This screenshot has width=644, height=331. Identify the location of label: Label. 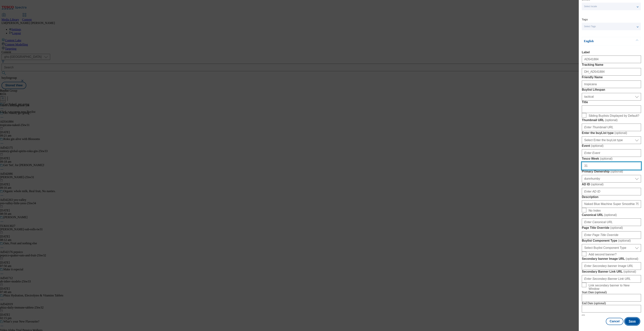
(611, 52).